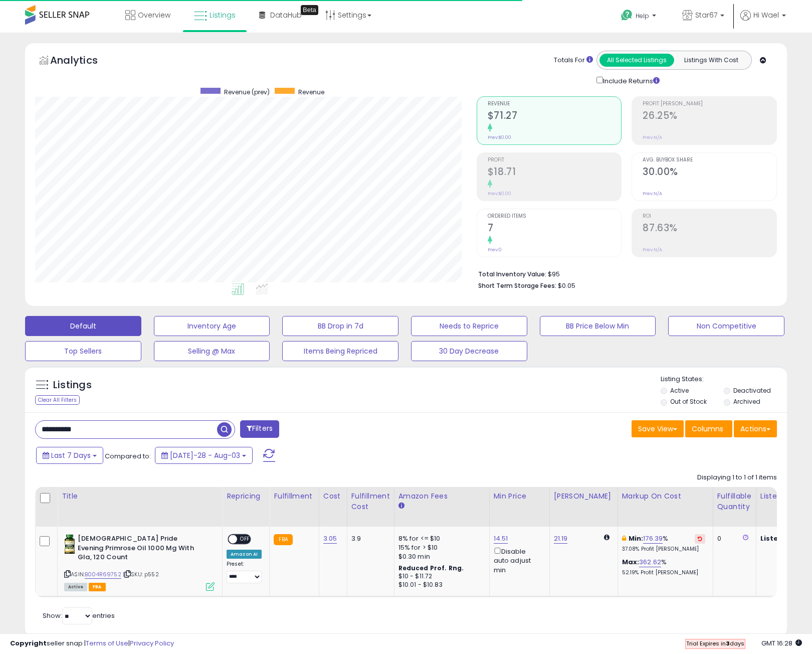 This screenshot has width=812, height=654. What do you see at coordinates (212, 351) in the screenshot?
I see `button: Selling @ Max` at bounding box center [212, 351].